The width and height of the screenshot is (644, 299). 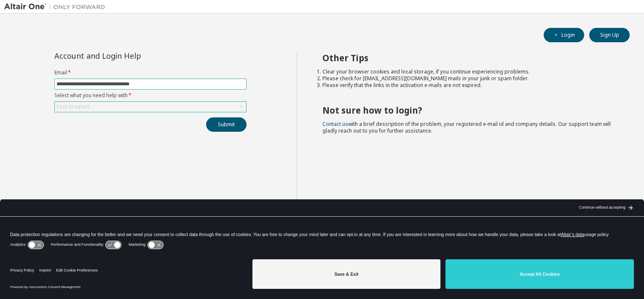 What do you see at coordinates (335, 123) in the screenshot?
I see `a: Contact us` at bounding box center [335, 123].